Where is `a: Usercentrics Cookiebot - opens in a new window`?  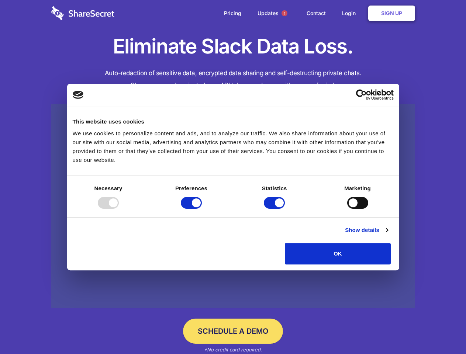 a: Usercentrics Cookiebot - opens in a new window is located at coordinates (361, 95).